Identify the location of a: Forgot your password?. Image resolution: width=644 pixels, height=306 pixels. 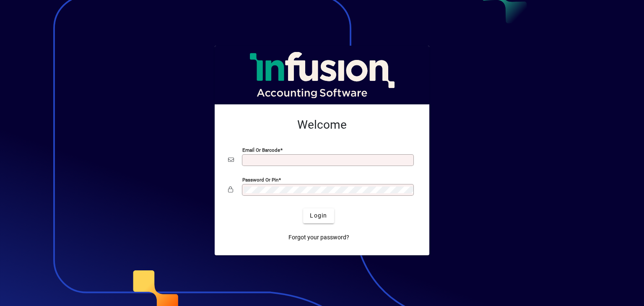
(318, 238).